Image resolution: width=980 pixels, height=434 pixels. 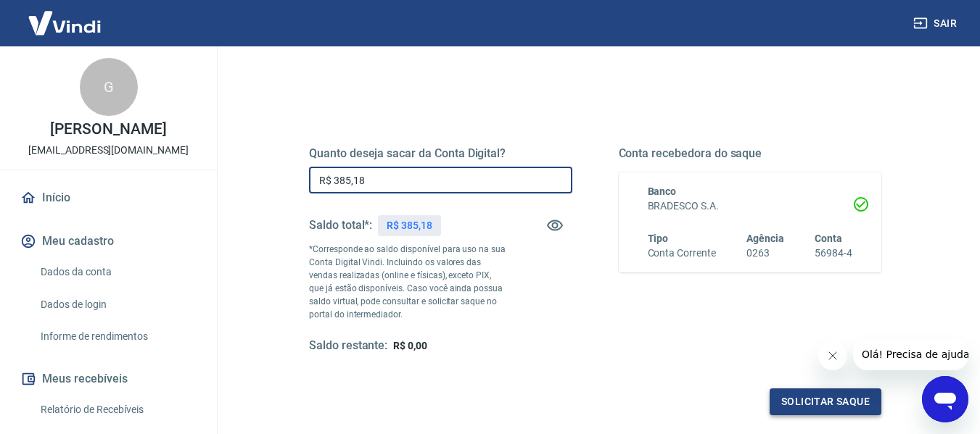 I want to click on div: G, so click(x=109, y=87).